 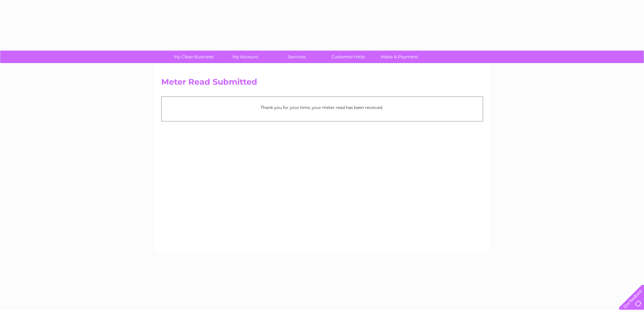 I want to click on a: Customer Help, so click(x=348, y=56).